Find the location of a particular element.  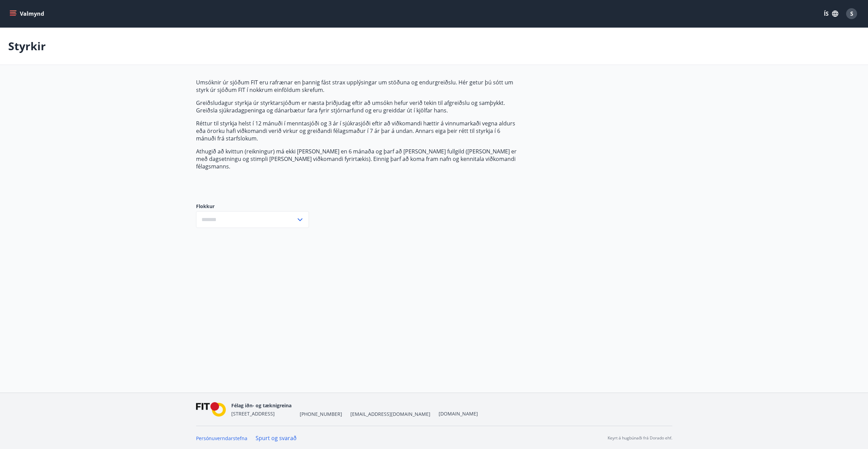

button: menu is located at coordinates (27, 14).